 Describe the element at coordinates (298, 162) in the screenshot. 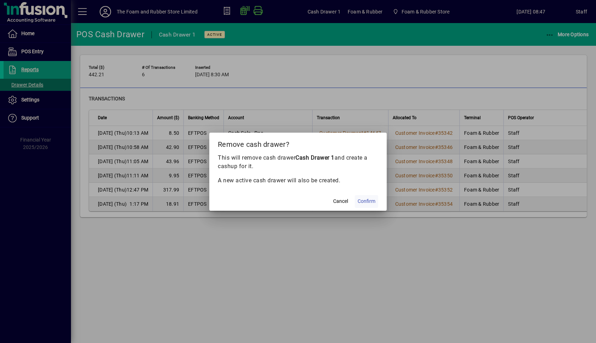

I see `p: This will remove cash drawer and create a cashup for it.` at that location.